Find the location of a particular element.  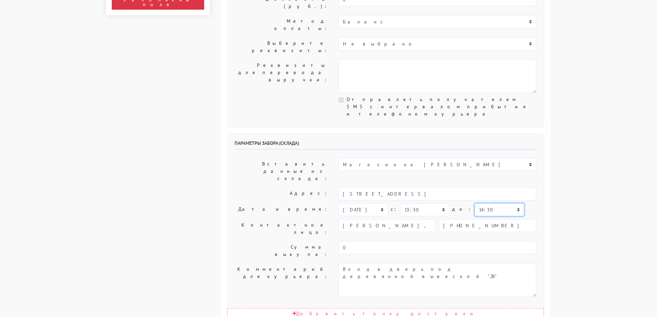

input: Имя is located at coordinates (387, 226).